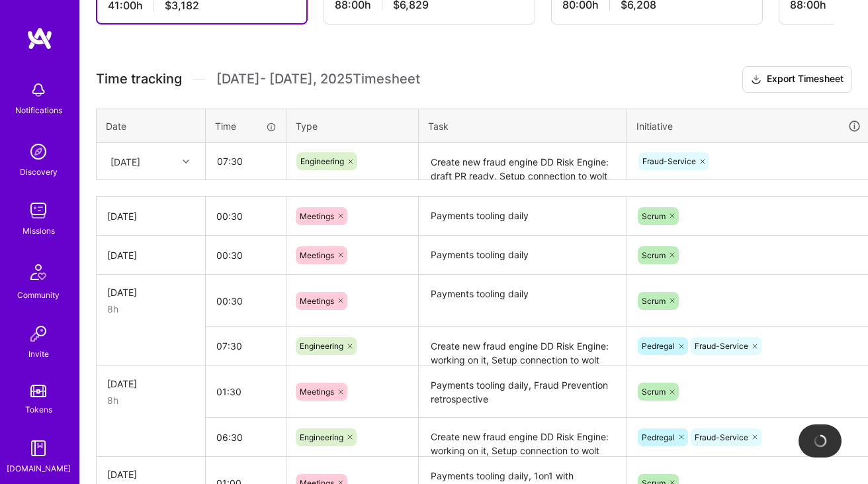  Describe the element at coordinates (749, 126) in the screenshot. I see `div: Initiative` at that location.